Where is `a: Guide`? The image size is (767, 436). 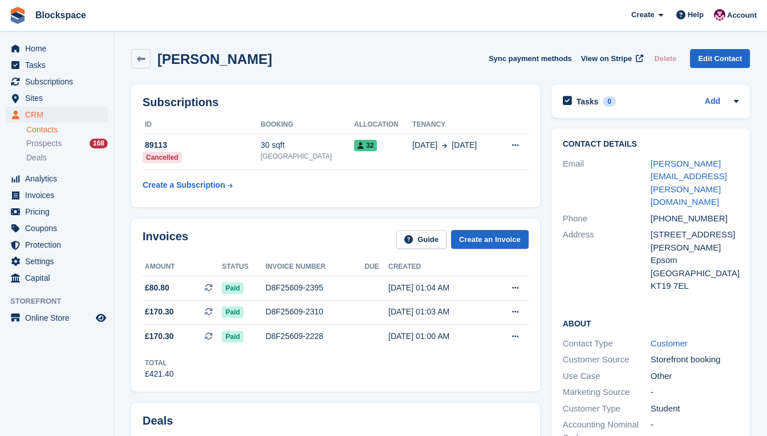
a: Guide is located at coordinates (421, 239).